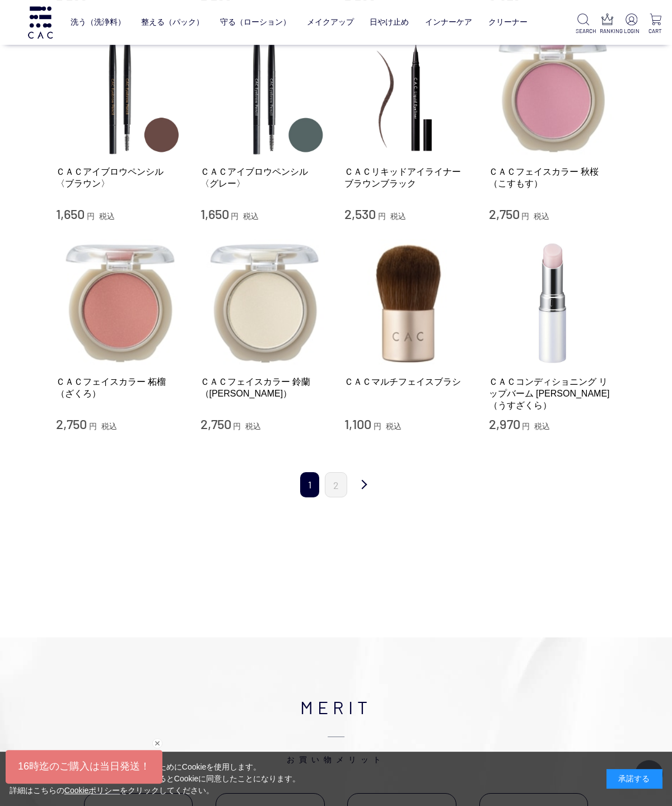  I want to click on img: ＣＡＣアイブロウペンシル 〈グレー〉, so click(264, 93).